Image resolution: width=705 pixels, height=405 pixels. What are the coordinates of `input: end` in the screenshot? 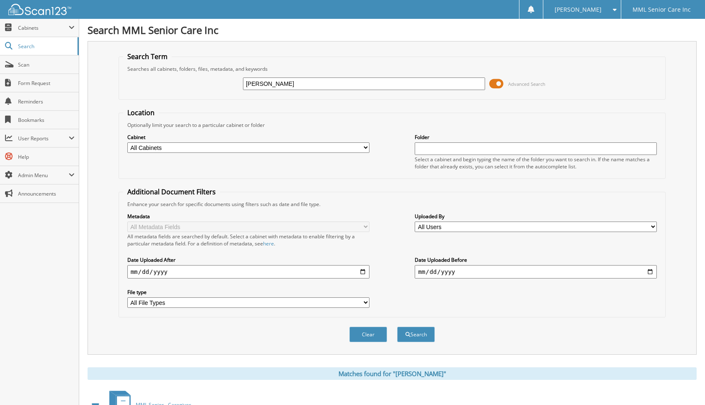 It's located at (536, 272).